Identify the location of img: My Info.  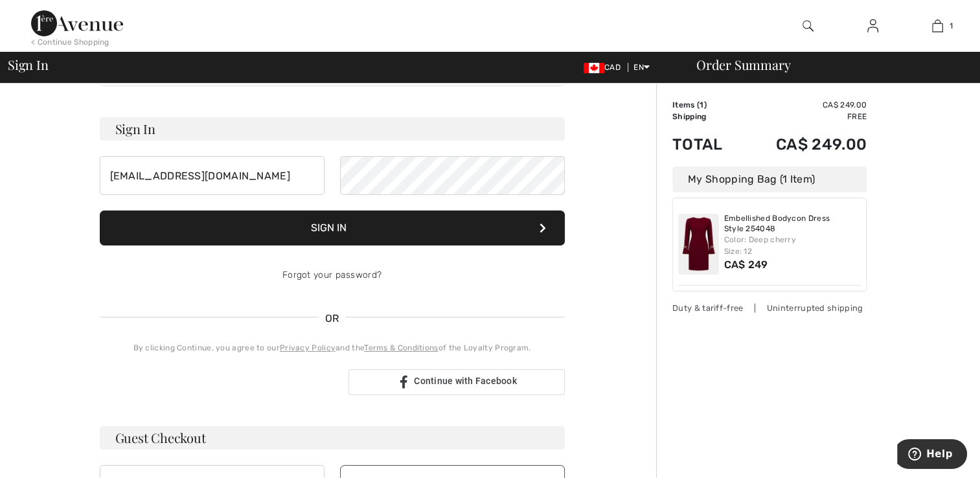
(873, 26).